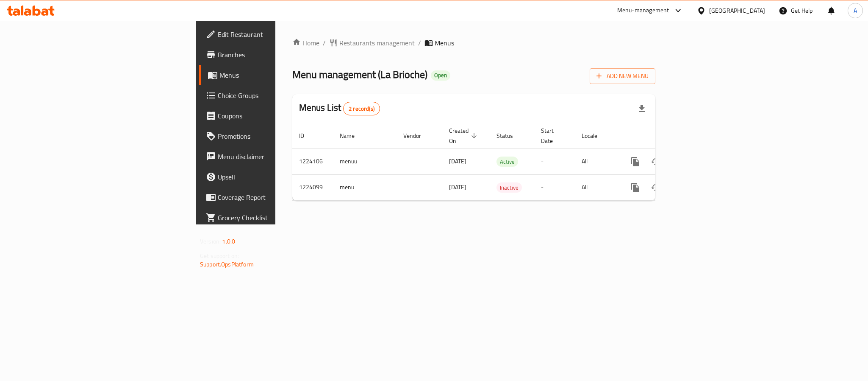  What do you see at coordinates (276, 34) in the screenshot?
I see `span: Edit Restaurant` at bounding box center [276, 34].